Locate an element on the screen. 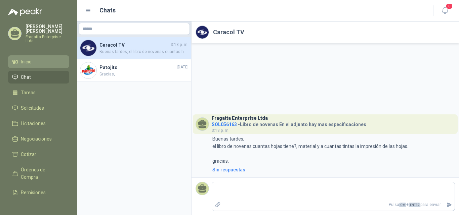  h4: - Libro de novenas En el adjunto hay mas especificaciones is located at coordinates (289, 123).